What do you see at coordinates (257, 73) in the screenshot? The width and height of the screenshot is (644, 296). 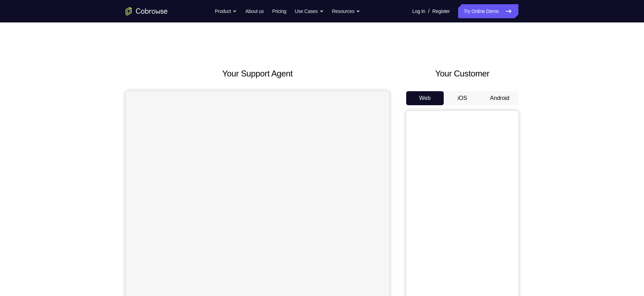 I see `h2: Your Support Agent` at bounding box center [257, 73].